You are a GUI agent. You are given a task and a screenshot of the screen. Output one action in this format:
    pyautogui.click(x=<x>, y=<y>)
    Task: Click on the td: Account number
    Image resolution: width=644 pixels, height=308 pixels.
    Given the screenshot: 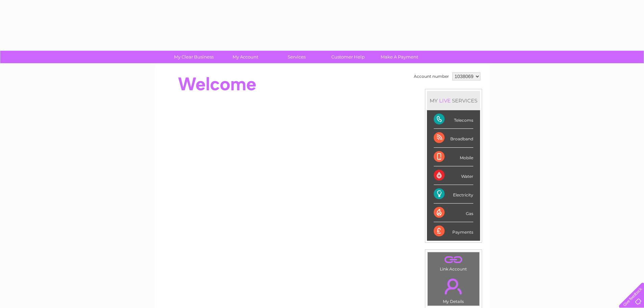 What is the action you would take?
    pyautogui.click(x=431, y=77)
    